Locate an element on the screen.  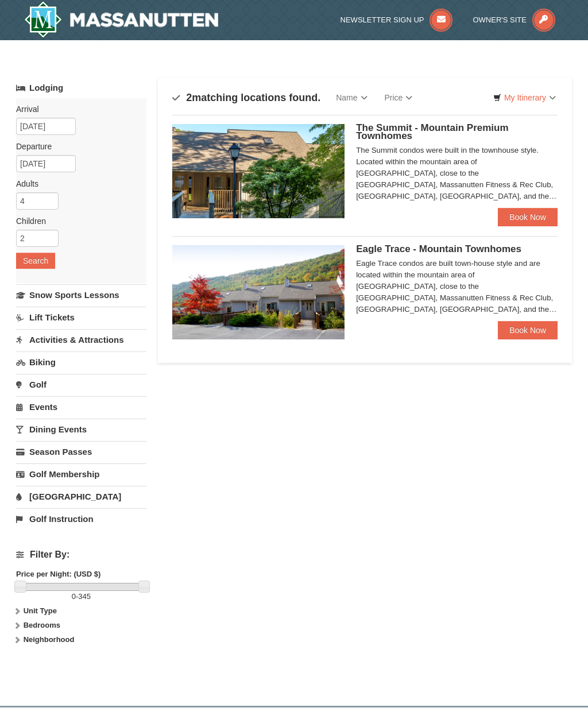
strong: Unit Type is located at coordinates (40, 610).